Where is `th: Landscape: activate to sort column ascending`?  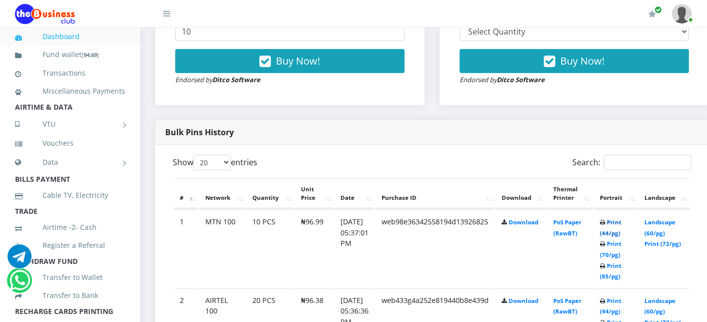 th: Landscape: activate to sort column ascending is located at coordinates (665, 194).